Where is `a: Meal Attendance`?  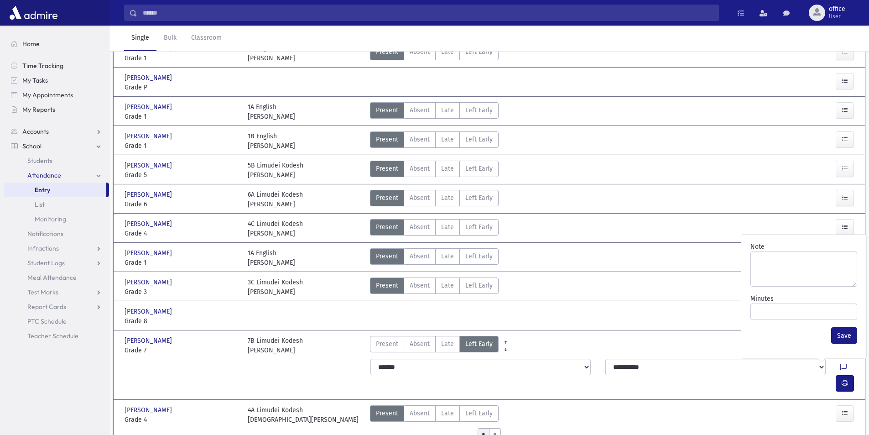 a: Meal Attendance is located at coordinates (56, 277).